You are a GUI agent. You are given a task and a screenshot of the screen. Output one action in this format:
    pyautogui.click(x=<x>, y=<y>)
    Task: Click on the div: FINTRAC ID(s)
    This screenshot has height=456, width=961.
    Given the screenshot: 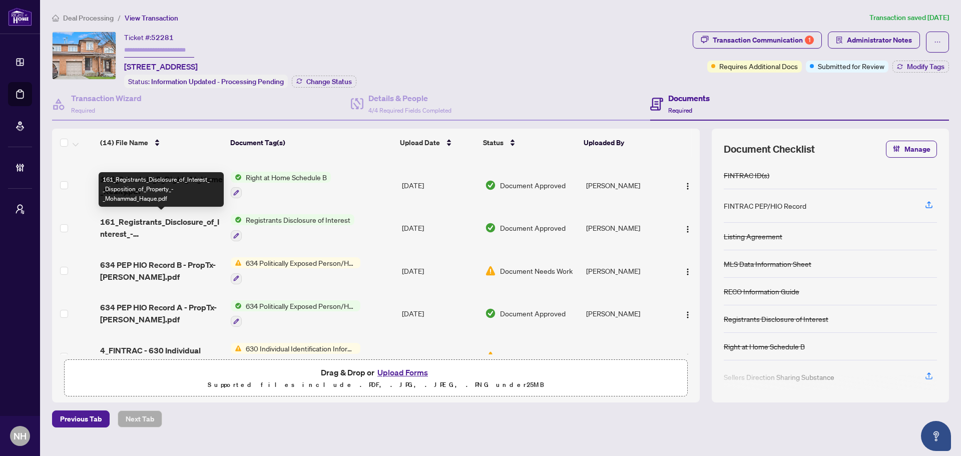 What is the action you would take?
    pyautogui.click(x=747, y=175)
    